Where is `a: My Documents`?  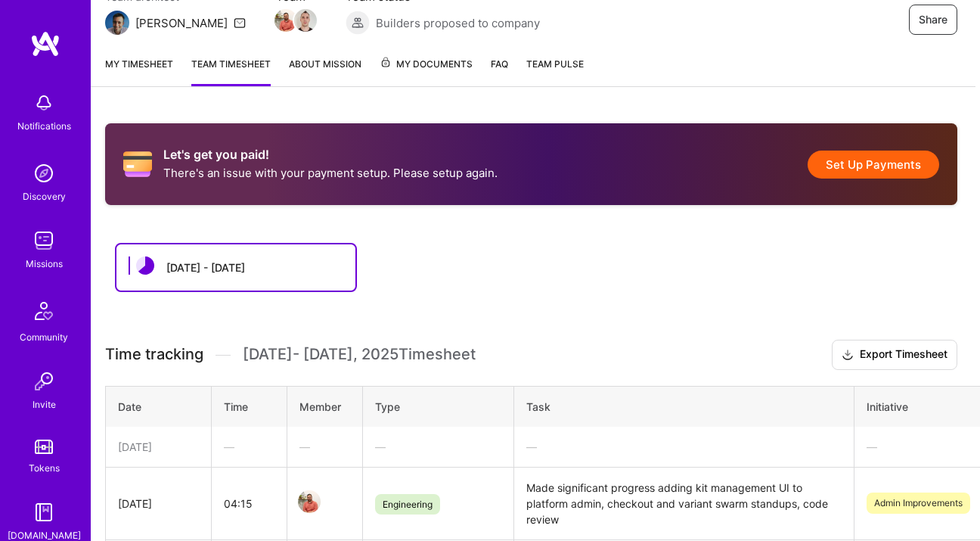
a: My Documents is located at coordinates (426, 71).